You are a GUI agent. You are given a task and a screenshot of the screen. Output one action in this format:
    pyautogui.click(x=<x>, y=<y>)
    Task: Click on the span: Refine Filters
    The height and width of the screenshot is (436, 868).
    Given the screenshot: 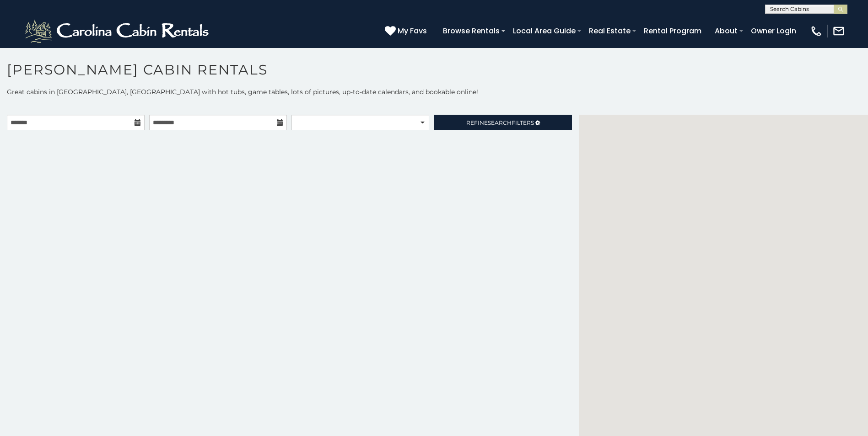 What is the action you would take?
    pyautogui.click(x=500, y=123)
    